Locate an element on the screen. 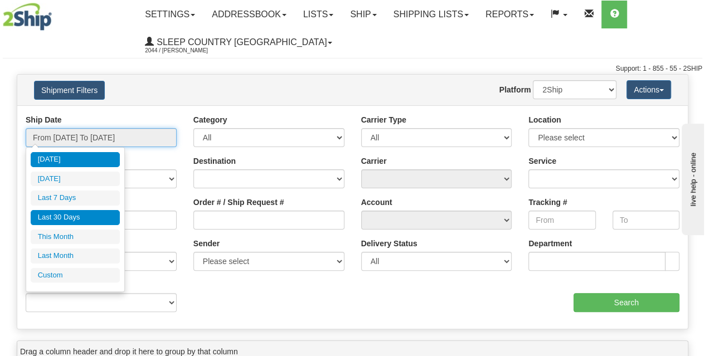  label: Platform is located at coordinates (515, 90).